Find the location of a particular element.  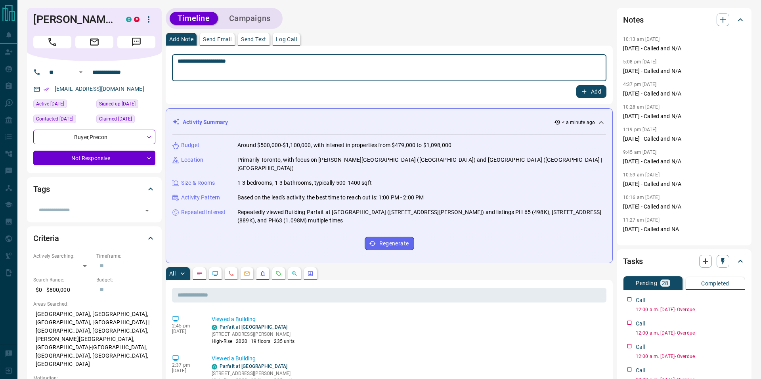

button: Campaigns is located at coordinates (250, 18).